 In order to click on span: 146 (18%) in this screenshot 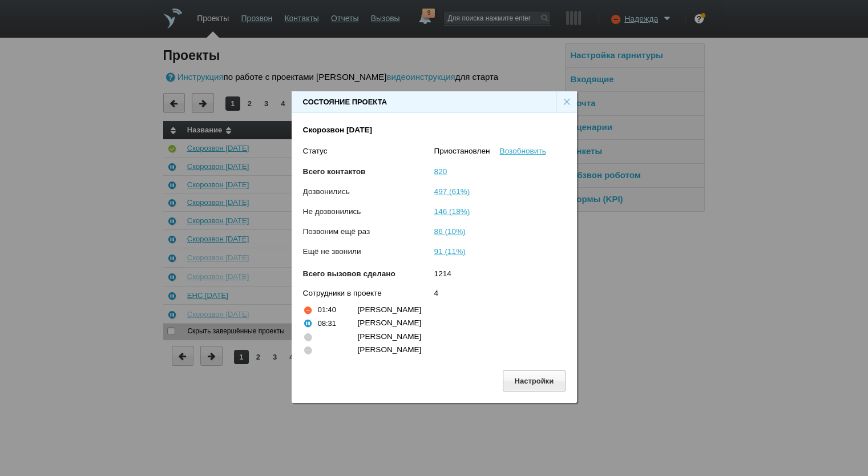, I will do `click(452, 212)`.